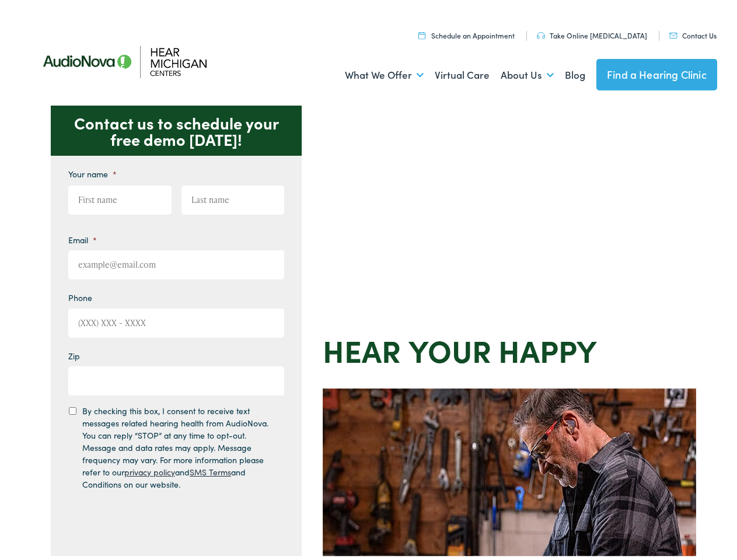 The image size is (737, 560). I want to click on a: Contact Us, so click(693, 31).